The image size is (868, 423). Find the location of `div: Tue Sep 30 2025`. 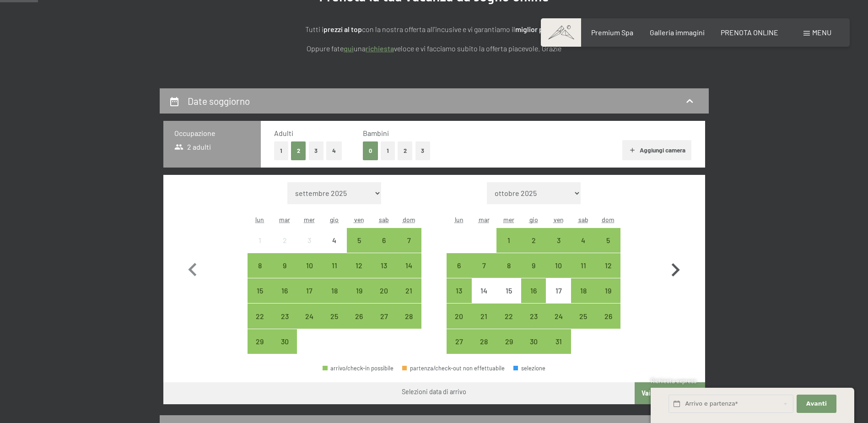

div: Tue Sep 30 2025 is located at coordinates (284, 342).